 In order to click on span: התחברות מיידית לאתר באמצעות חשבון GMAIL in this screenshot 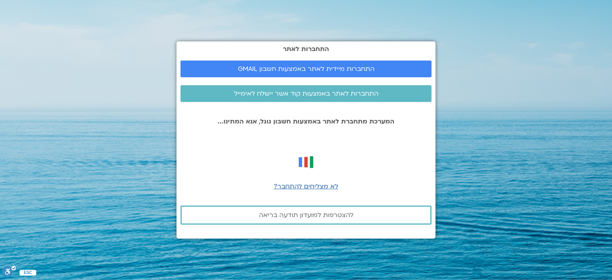, I will do `click(306, 69)`.